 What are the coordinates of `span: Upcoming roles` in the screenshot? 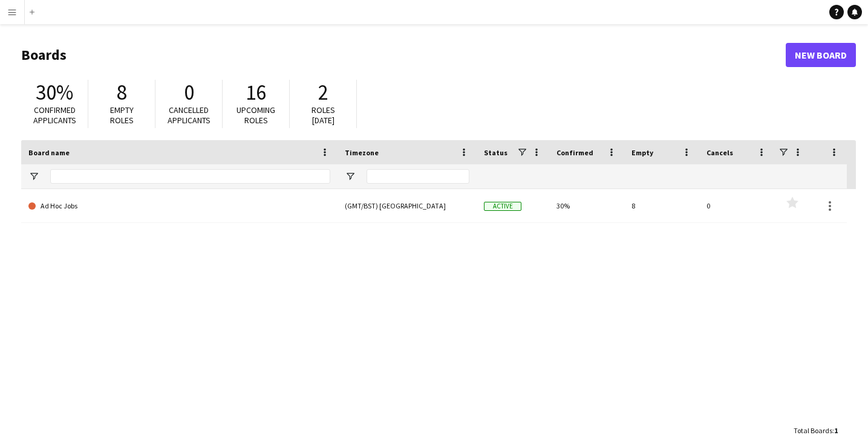 It's located at (256, 115).